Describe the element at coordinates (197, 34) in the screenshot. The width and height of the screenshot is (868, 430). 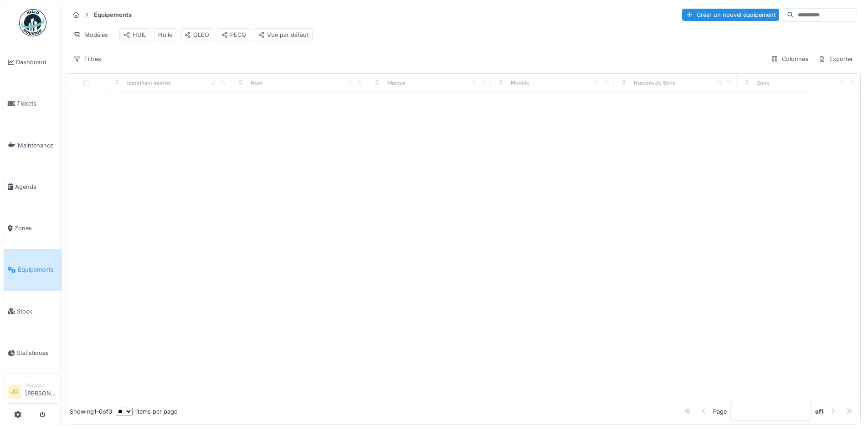
I see `div: OLEO` at that location.